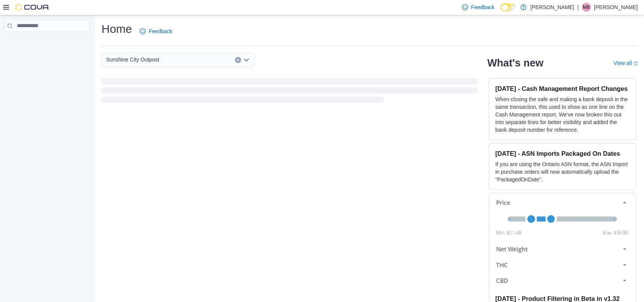 The width and height of the screenshot is (644, 302). What do you see at coordinates (563, 172) in the screenshot?
I see `p: If you are using the Ontario ASN format, the ASN Import in purchase orders will now automatically...` at bounding box center [563, 172].